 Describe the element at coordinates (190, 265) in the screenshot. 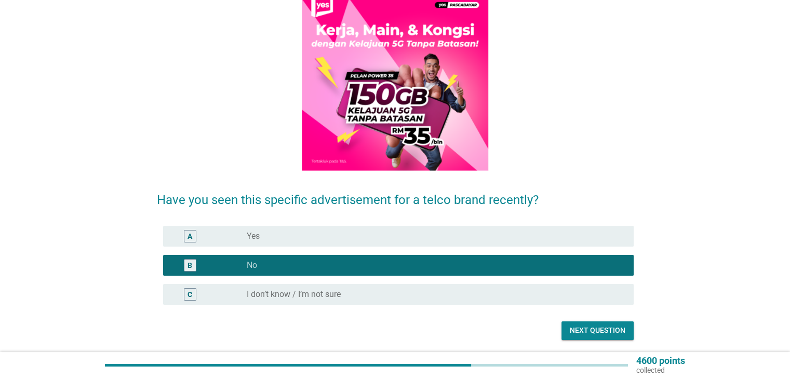

I see `div: B` at that location.